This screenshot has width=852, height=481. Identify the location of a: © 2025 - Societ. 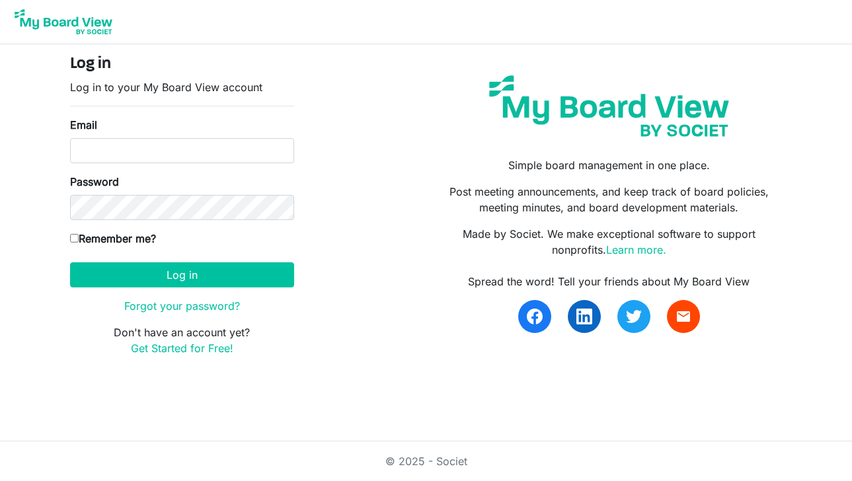
(426, 461).